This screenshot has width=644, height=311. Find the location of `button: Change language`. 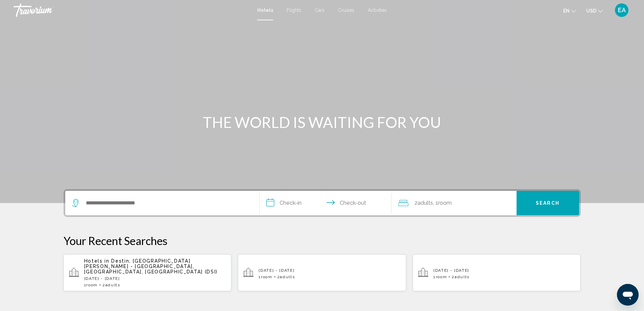

button: Change language is located at coordinates (570, 10).